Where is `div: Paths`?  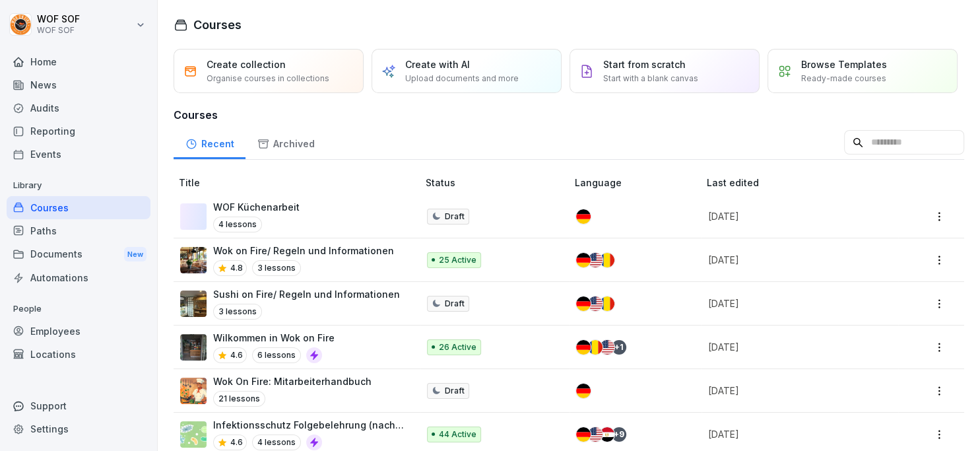
div: Paths is located at coordinates (79, 230).